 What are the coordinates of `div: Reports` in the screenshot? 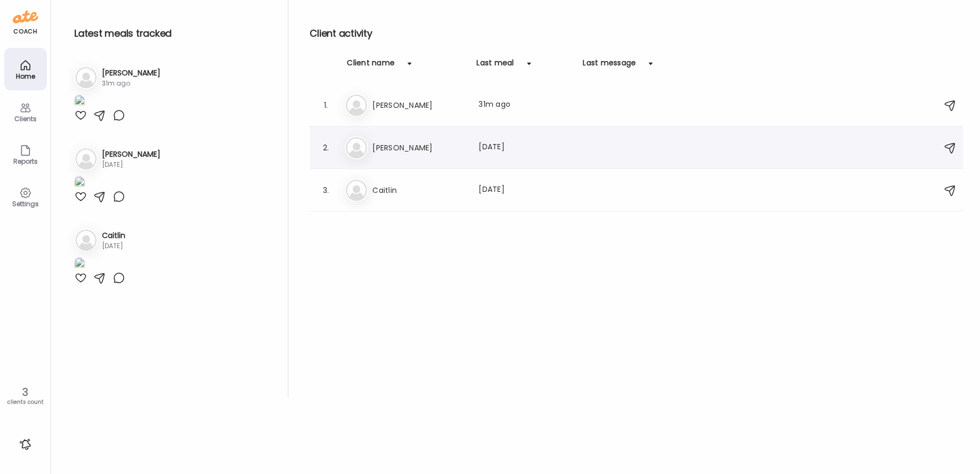 It's located at (25, 161).